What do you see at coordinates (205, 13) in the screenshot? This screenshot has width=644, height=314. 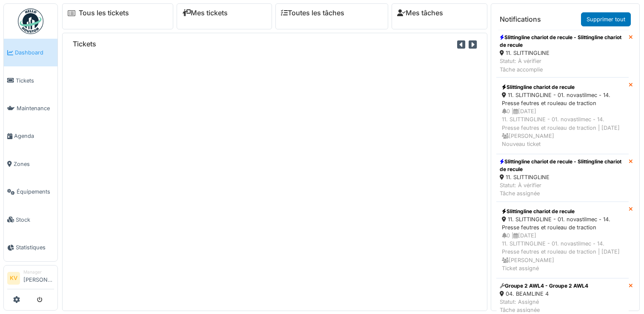 I see `a: Mes tickets` at bounding box center [205, 13].